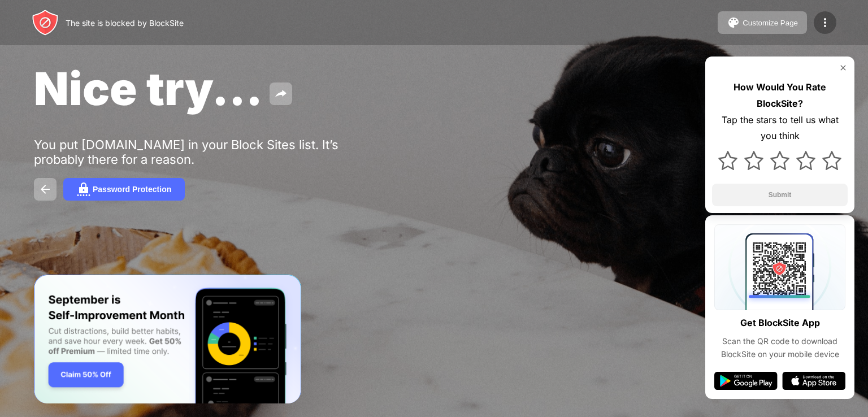 This screenshot has width=868, height=417. I want to click on button: Submit, so click(780, 195).